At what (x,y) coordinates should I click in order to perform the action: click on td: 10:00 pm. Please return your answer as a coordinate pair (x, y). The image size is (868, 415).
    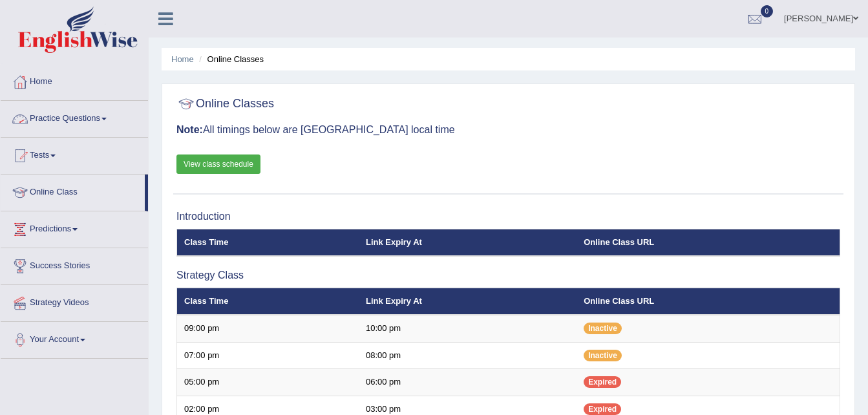
    Looking at the image, I should click on (467, 328).